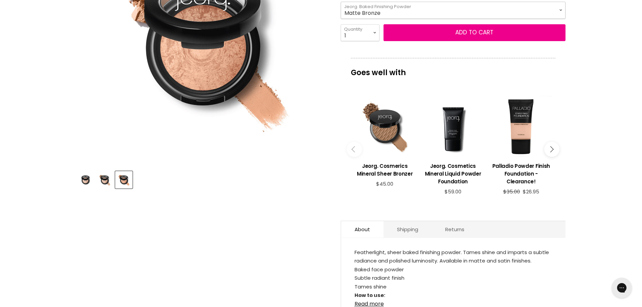 The height and width of the screenshot is (307, 642). Describe the element at coordinates (360, 33) in the screenshot. I see `select: Quantity` at that location.